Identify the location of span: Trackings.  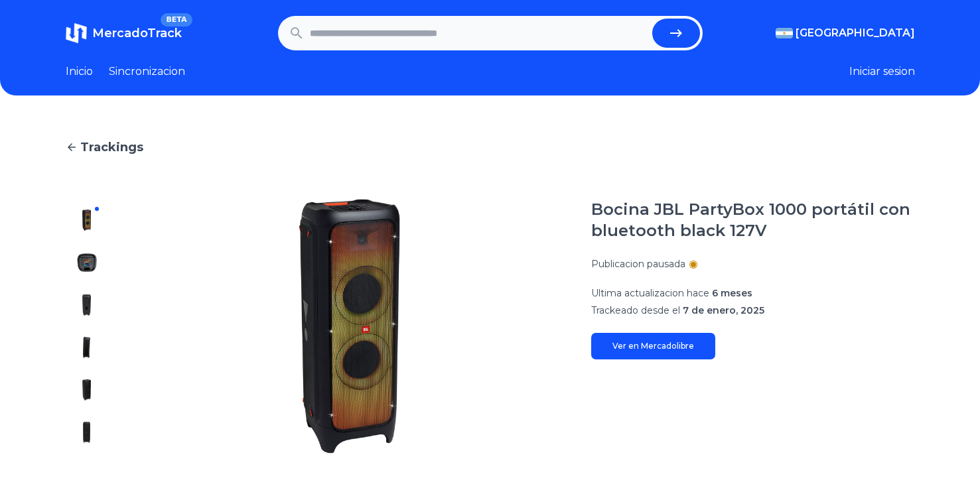
(111, 148).